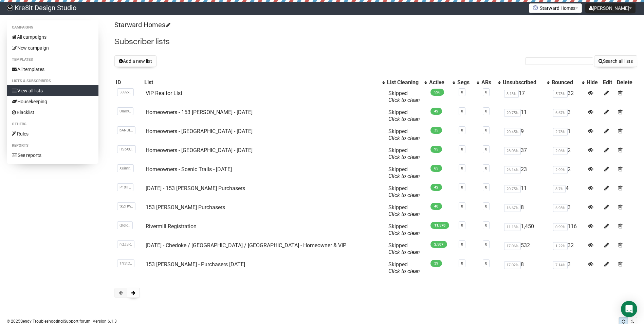 This screenshot has height=324, width=644. Describe the element at coordinates (626, 83) in the screenshot. I see `div: Delete` at that location.